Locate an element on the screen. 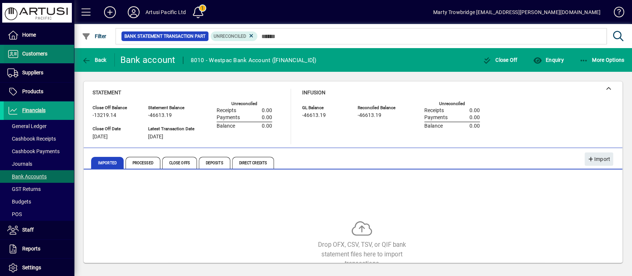  a: General Ledger is located at coordinates (39, 126).